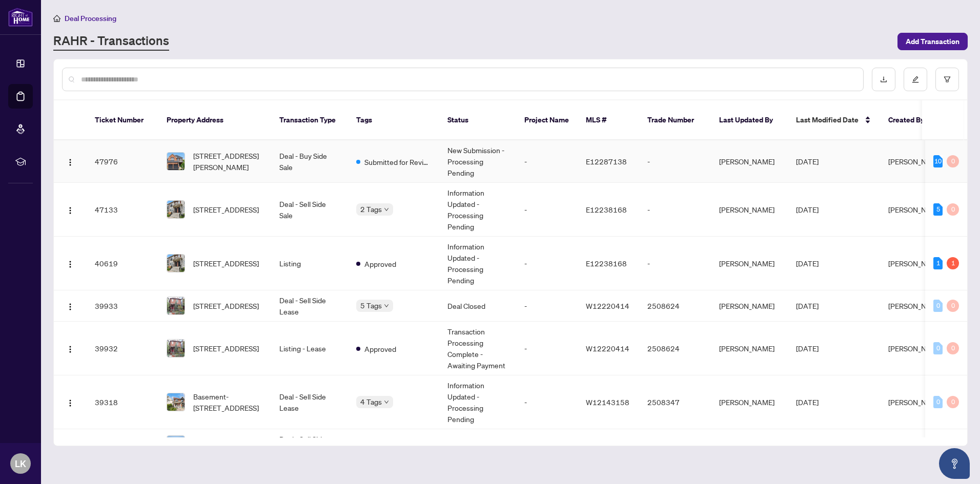 Image resolution: width=980 pixels, height=484 pixels. Describe the element at coordinates (398, 162) in the screenshot. I see `span: Submitted for Review` at that location.